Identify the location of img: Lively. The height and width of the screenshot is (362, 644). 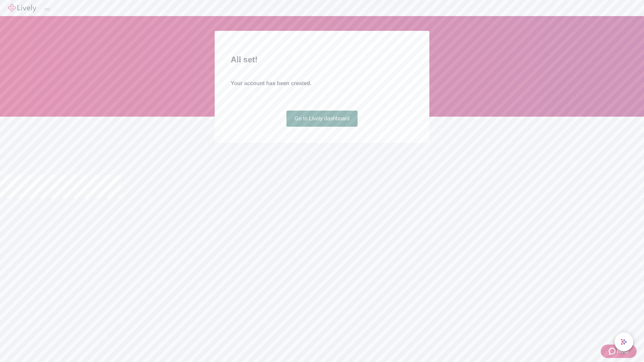
(22, 8).